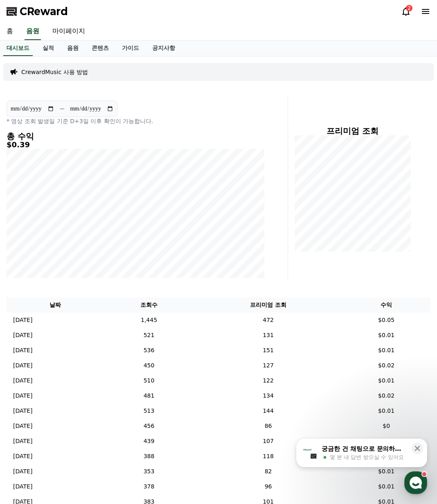 This screenshot has width=437, height=504. What do you see at coordinates (68, 32) in the screenshot?
I see `a: 마이페이지` at bounding box center [68, 32].